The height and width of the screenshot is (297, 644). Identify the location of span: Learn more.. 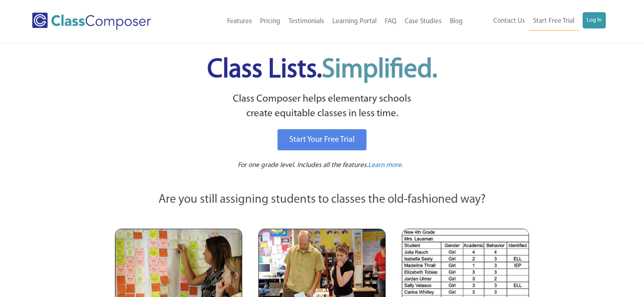
(386, 165).